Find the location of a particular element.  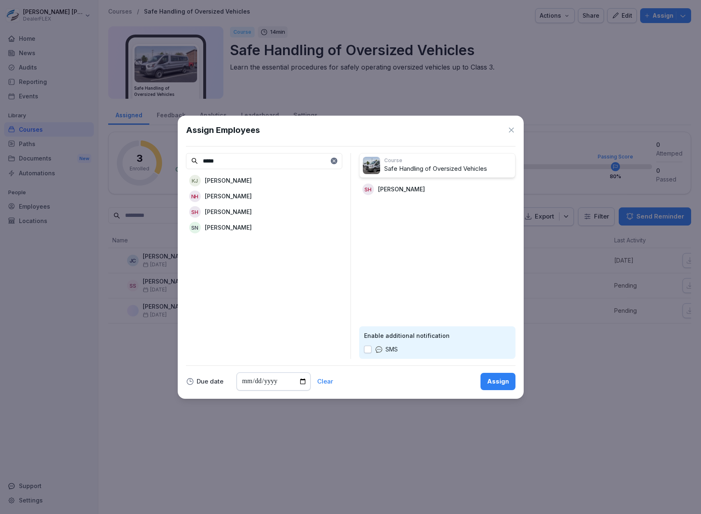

div: Clear is located at coordinates (325, 382).